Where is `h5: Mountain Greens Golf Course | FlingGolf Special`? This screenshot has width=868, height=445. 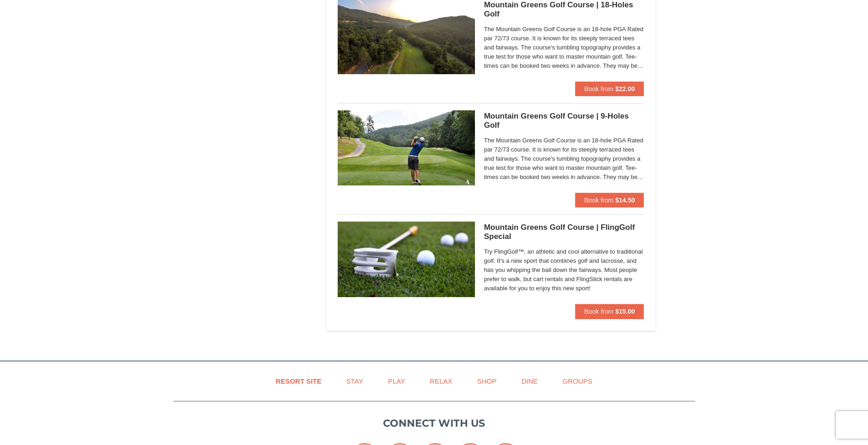
h5: Mountain Greens Golf Course | FlingGolf Special is located at coordinates (564, 232).